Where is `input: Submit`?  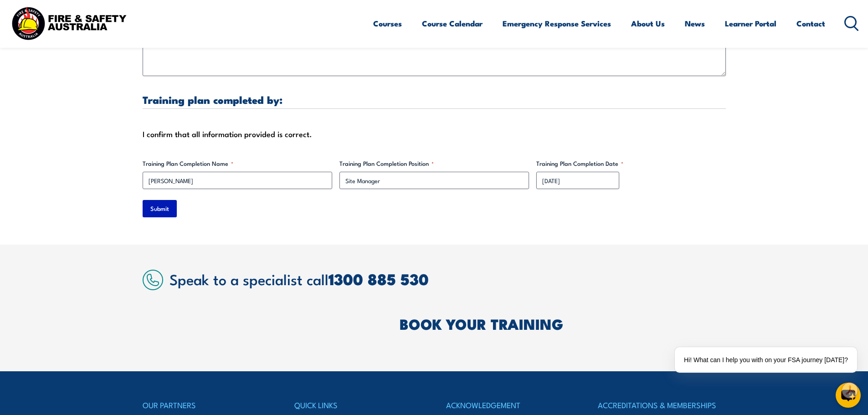
input: Submit is located at coordinates (159, 209).